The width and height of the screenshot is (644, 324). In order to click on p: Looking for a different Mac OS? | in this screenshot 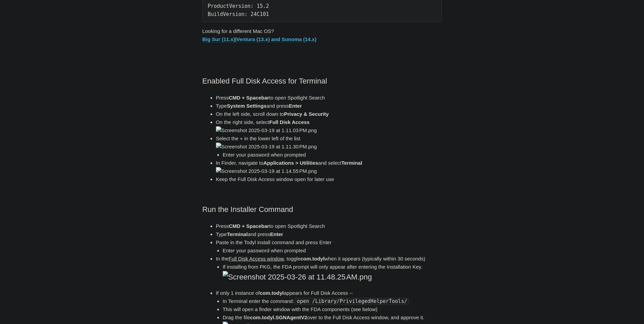, I will do `click(322, 35)`.